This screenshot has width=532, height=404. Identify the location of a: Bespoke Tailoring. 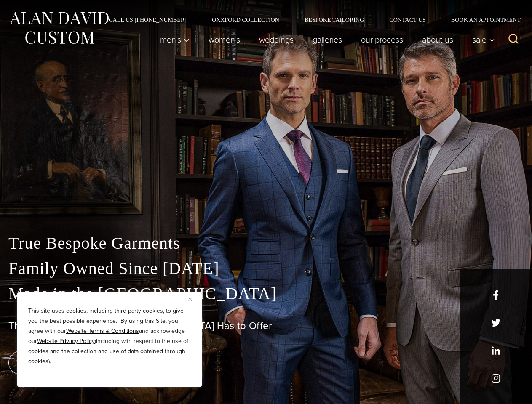
(334, 20).